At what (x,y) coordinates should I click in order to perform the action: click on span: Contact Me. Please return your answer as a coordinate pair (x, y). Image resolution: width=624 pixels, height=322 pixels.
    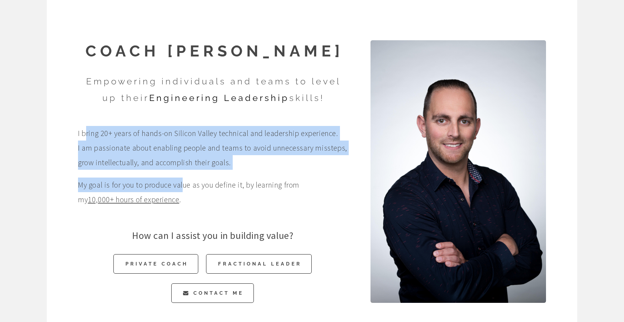
    Looking at the image, I should click on (218, 293).